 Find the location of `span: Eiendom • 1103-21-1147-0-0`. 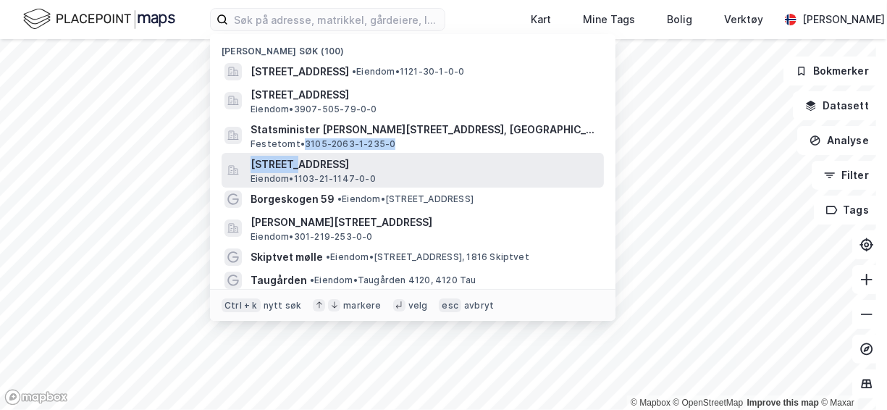

span: Eiendom • 1103-21-1147-0-0 is located at coordinates (313, 179).